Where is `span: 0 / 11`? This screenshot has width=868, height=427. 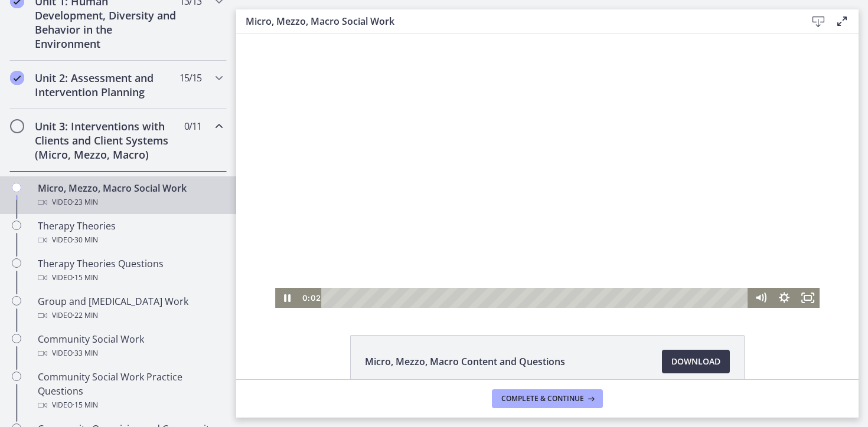 span: 0 / 11 is located at coordinates (192, 126).